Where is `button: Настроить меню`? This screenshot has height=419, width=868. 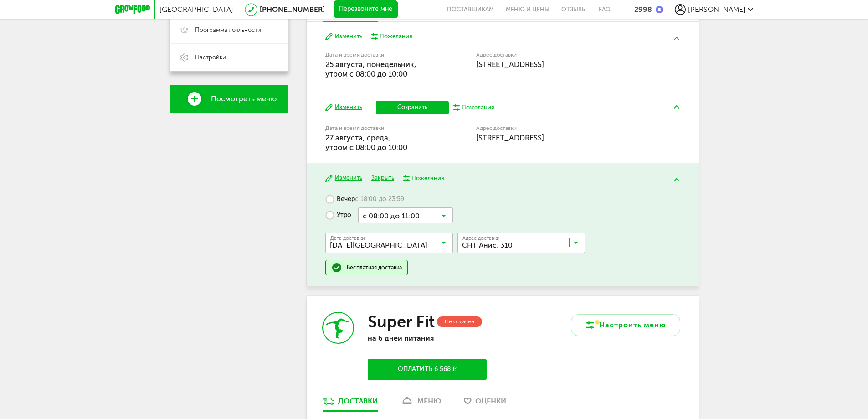 button: Настроить меню is located at coordinates (626, 325).